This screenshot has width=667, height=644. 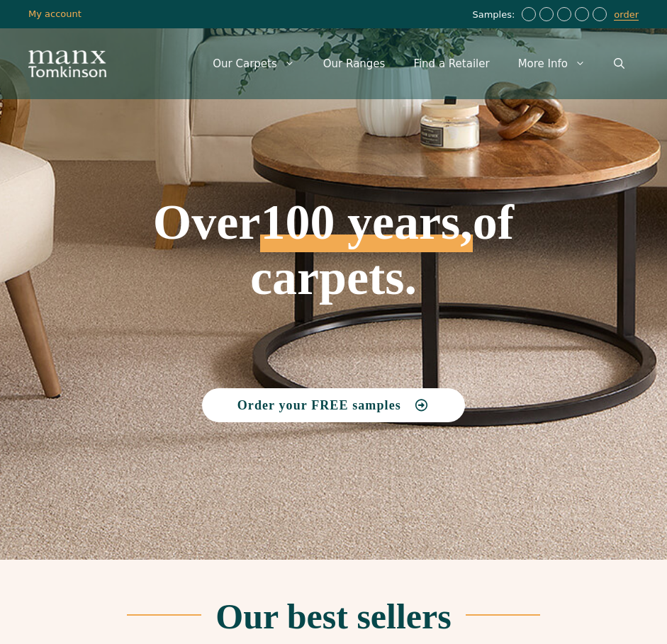 I want to click on a: Our Ranges, so click(x=354, y=64).